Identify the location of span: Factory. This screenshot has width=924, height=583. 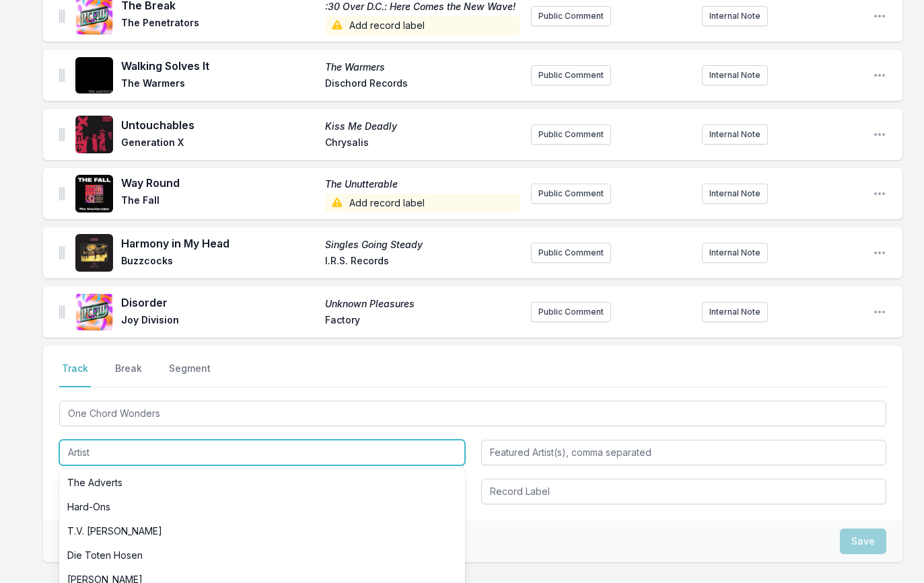
(422, 322).